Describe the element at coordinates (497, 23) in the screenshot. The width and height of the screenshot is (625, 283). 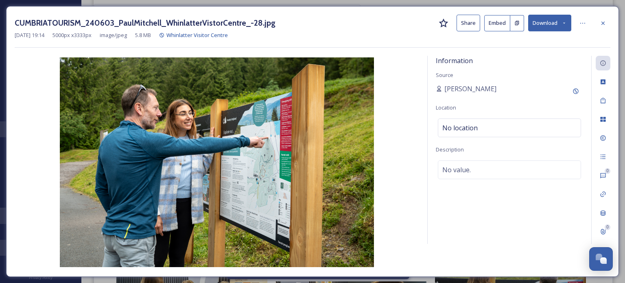
I see `button: Embed` at that location.